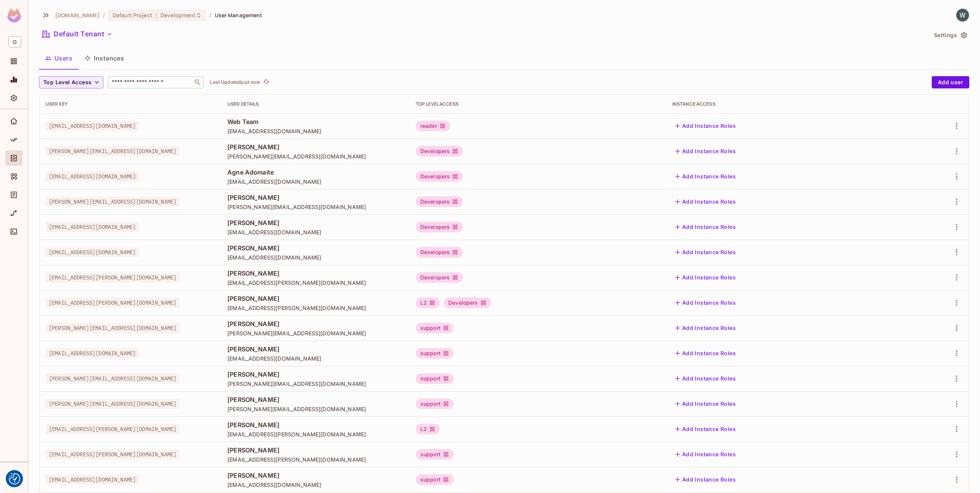  I want to click on div: User Key, so click(130, 104).